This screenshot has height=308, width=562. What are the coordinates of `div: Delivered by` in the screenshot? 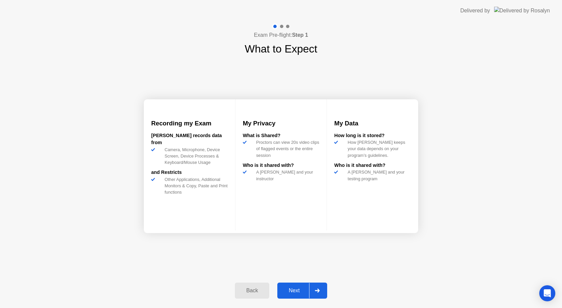 It's located at (475, 11).